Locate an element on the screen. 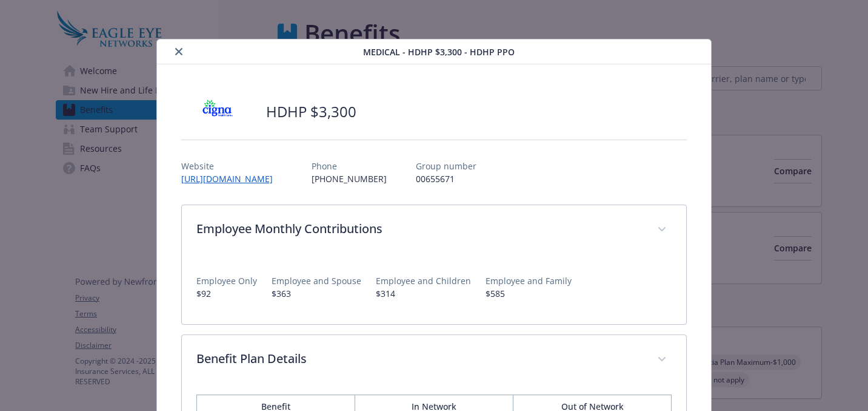 This screenshot has height=411, width=868. p: Employee and Family is located at coordinates (529, 281).